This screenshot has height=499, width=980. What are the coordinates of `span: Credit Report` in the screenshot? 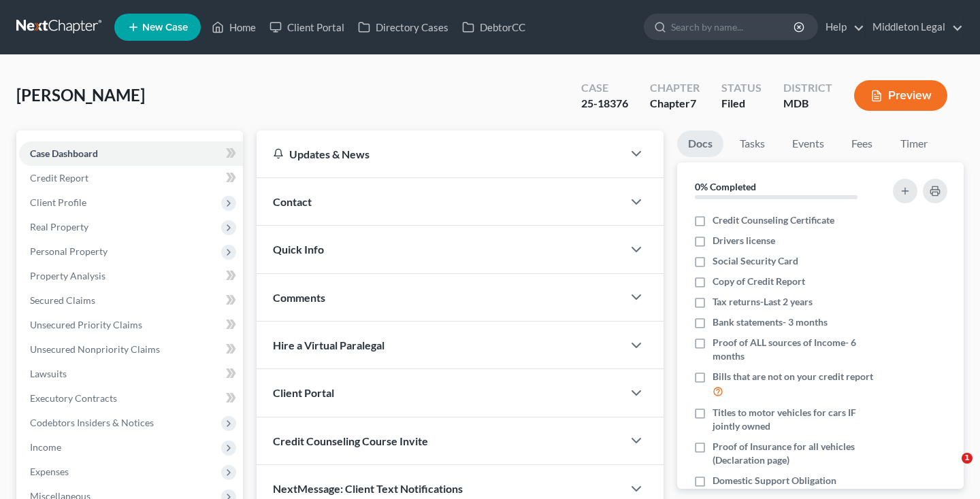 It's located at (59, 178).